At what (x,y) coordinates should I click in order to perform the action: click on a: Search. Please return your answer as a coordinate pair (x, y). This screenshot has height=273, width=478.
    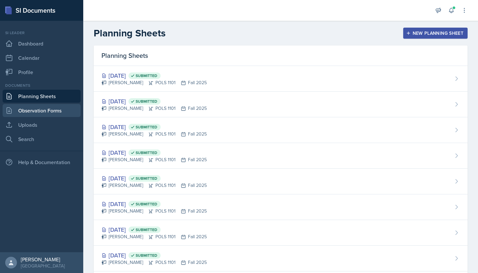
    Looking at the image, I should click on (42, 139).